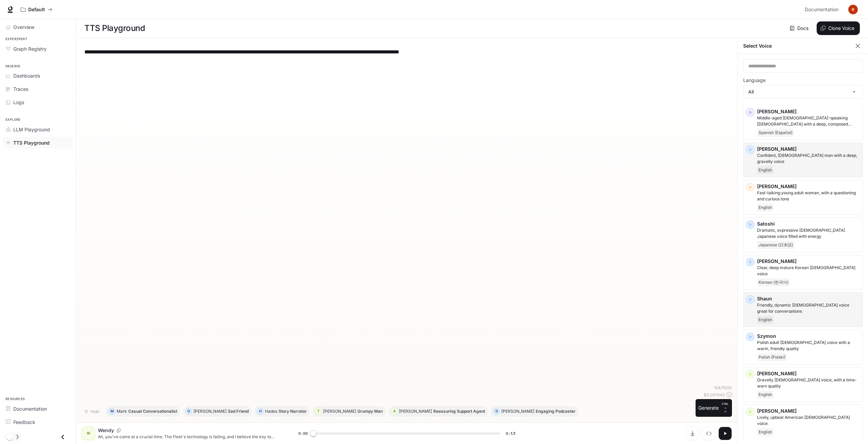  I want to click on a: Graph Registry, so click(38, 48).